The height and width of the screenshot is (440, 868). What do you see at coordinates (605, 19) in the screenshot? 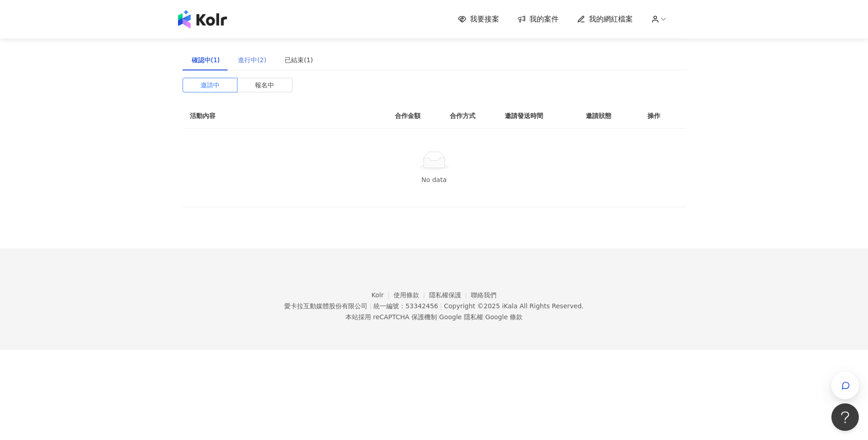
I see `a: 我的網紅檔案` at bounding box center [605, 19].